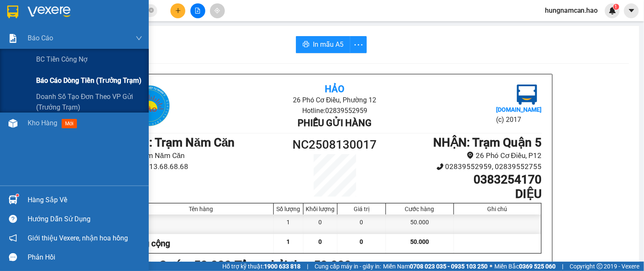 The width and height of the screenshot is (644, 271). I want to click on div: 1, so click(289, 224).